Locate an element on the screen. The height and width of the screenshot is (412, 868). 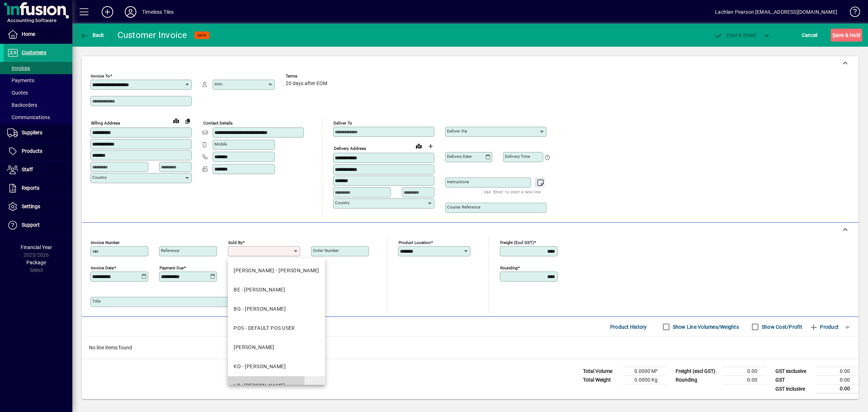
td: GST is located at coordinates (794, 380).